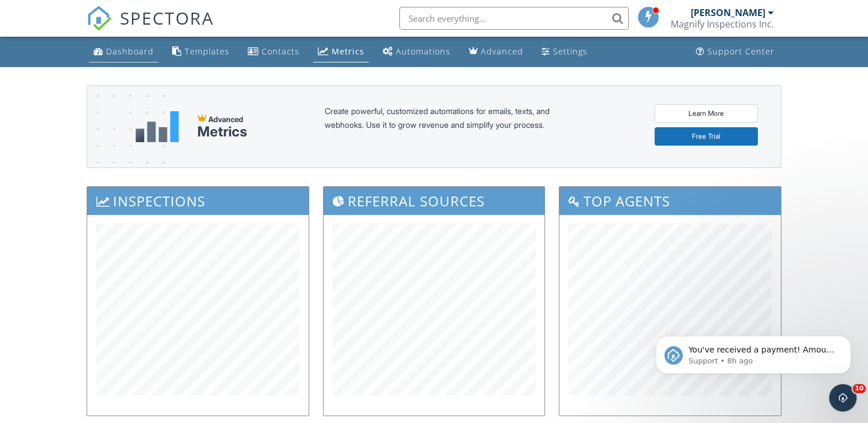 The height and width of the screenshot is (423, 868). Describe the element at coordinates (100, 19) in the screenshot. I see `img: The Best Home Inspection Software - Spectora` at that location.